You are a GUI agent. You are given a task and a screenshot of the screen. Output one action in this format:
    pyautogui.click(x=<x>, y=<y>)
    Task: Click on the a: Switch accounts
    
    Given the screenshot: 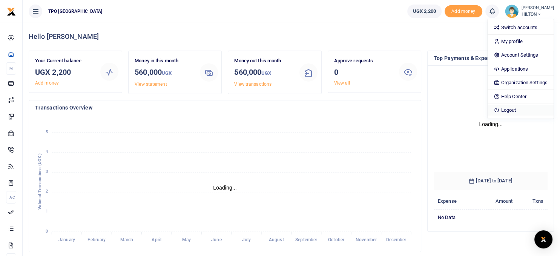 What is the action you would take?
    pyautogui.click(x=520, y=28)
    